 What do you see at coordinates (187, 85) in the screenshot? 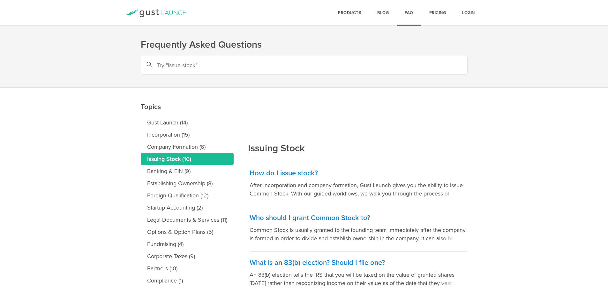
I see `h2: Topics` at bounding box center [187, 85].